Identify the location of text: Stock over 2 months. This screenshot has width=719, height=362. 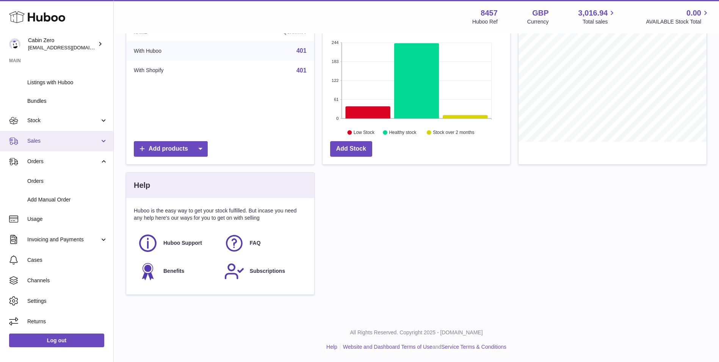
(453, 132).